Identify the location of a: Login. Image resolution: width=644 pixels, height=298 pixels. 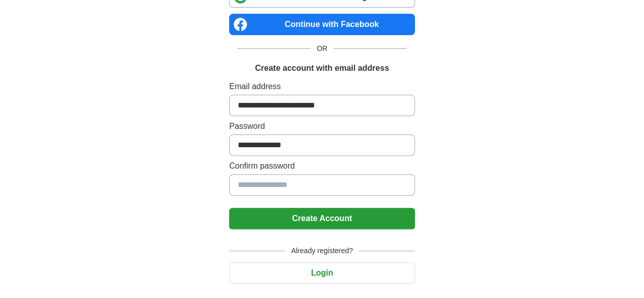
(322, 273).